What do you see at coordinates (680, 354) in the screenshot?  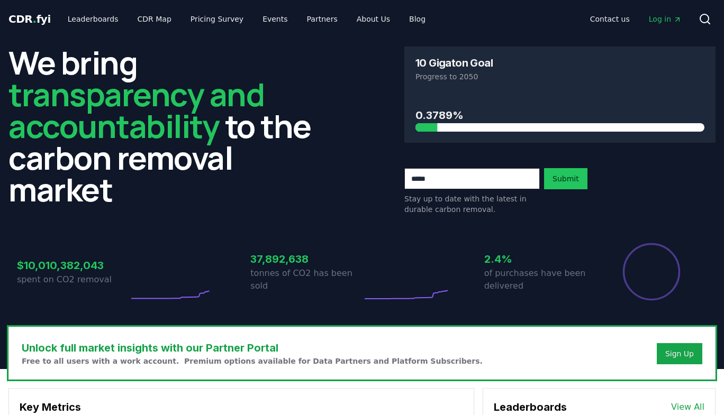 I see `button: Sign Up` at bounding box center [680, 354].